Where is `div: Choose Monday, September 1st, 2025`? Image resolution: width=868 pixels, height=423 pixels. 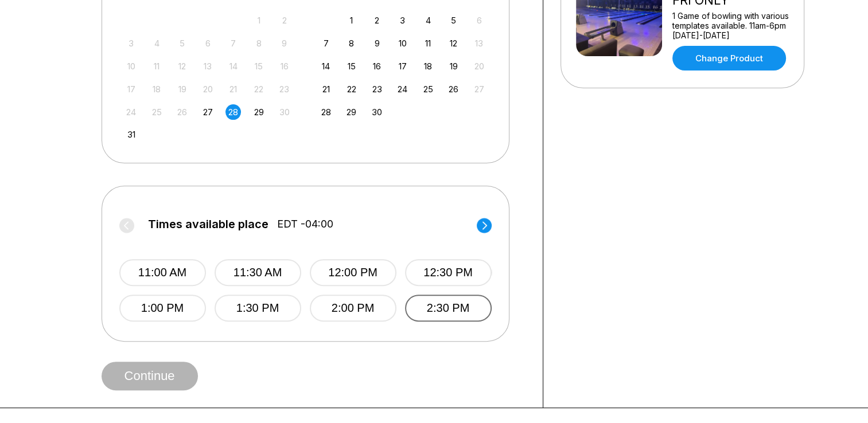
div: Choose Monday, September 1st, 2025 is located at coordinates (351, 20).